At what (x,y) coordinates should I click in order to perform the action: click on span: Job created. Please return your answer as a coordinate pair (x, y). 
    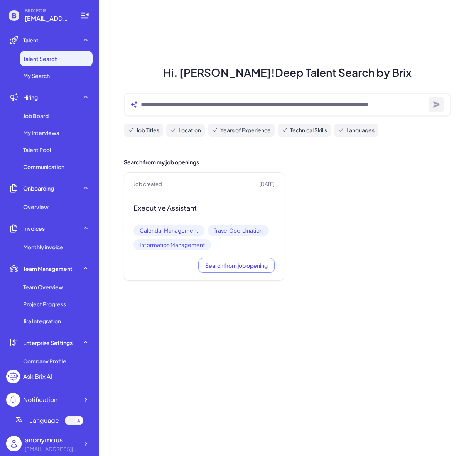
    Looking at the image, I should click on (148, 184).